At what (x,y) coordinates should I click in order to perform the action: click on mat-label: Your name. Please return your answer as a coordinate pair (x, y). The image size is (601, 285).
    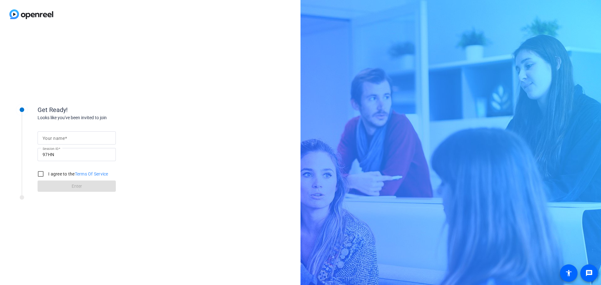
    Looking at the image, I should click on (54, 138).